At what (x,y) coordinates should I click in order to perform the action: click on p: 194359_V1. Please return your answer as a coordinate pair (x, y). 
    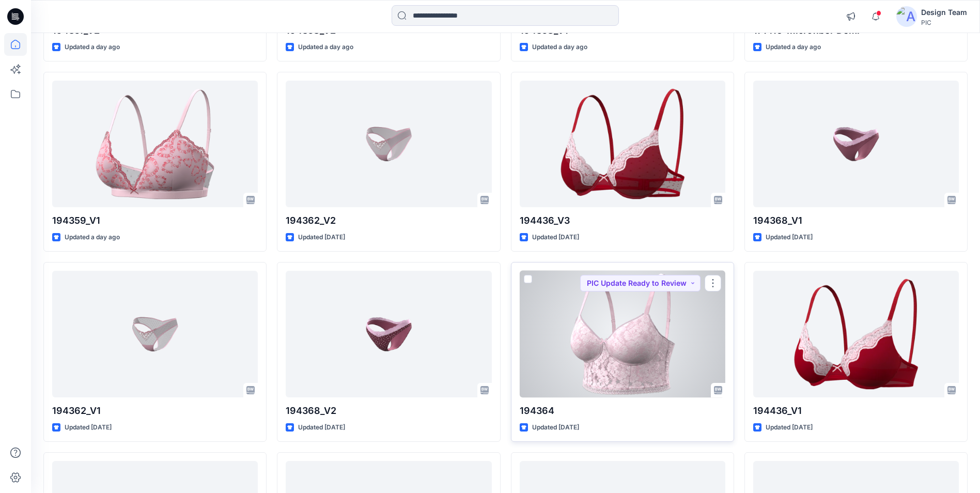
    Looking at the image, I should click on (155, 220).